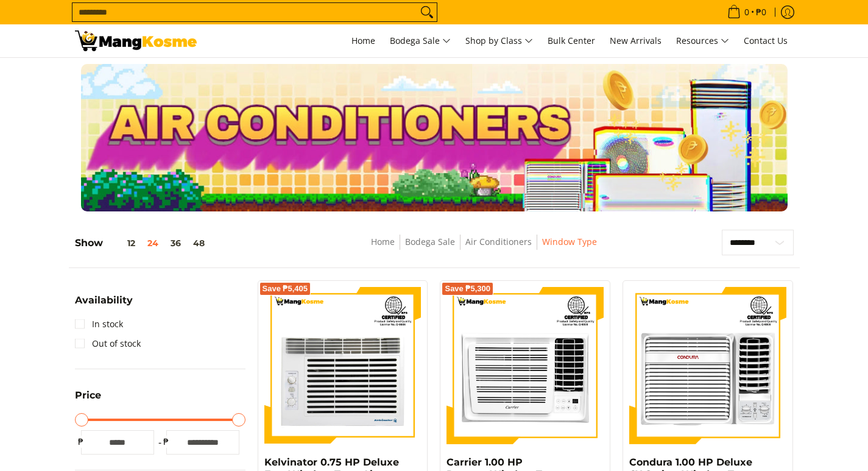 The width and height of the screenshot is (868, 471). Describe the element at coordinates (760, 12) in the screenshot. I see `span: ₱0` at that location.